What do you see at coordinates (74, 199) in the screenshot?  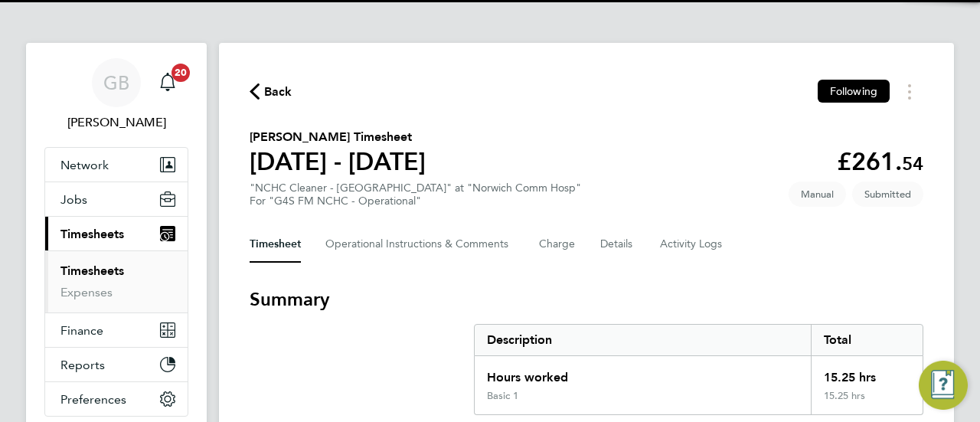 I see `span: Jobs` at bounding box center [74, 199].